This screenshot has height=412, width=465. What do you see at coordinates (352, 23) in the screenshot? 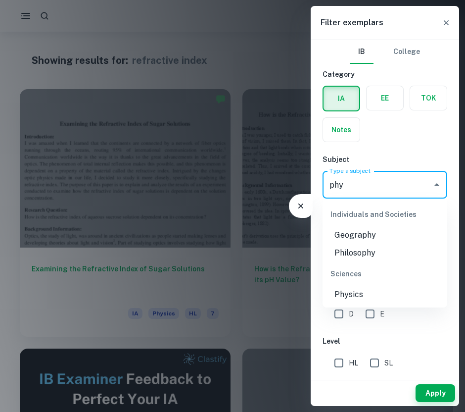
I see `h6: Filter exemplars` at bounding box center [352, 23].